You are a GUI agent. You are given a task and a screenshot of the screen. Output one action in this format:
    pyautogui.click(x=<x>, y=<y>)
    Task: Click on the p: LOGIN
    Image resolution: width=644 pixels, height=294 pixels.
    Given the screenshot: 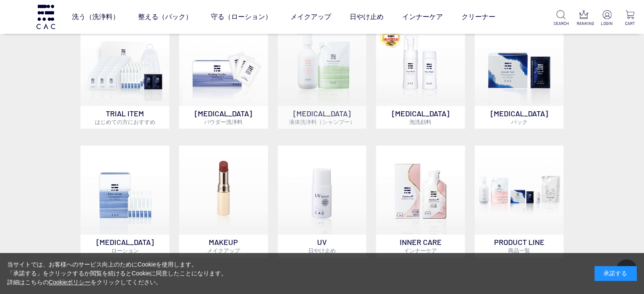 What is the action you would take?
    pyautogui.click(x=607, y=23)
    